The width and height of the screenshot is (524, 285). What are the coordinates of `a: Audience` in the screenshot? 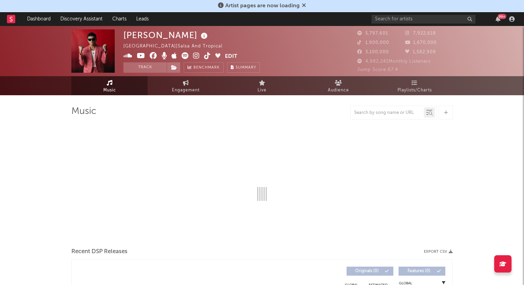 It's located at (338, 86).